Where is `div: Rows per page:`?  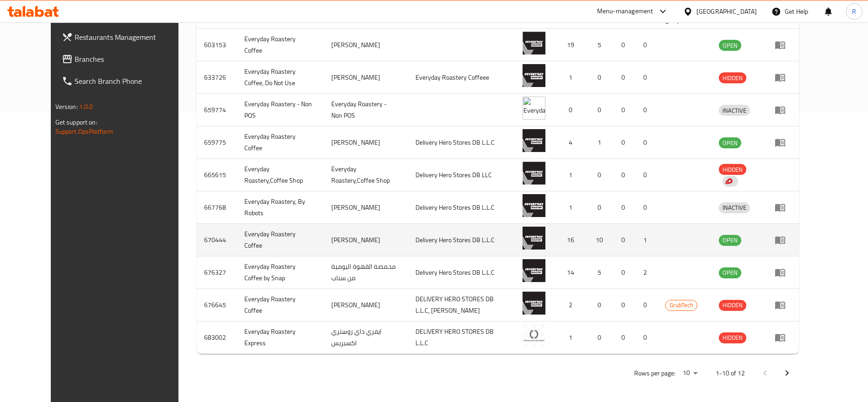
div: Rows per page: is located at coordinates (690, 373).